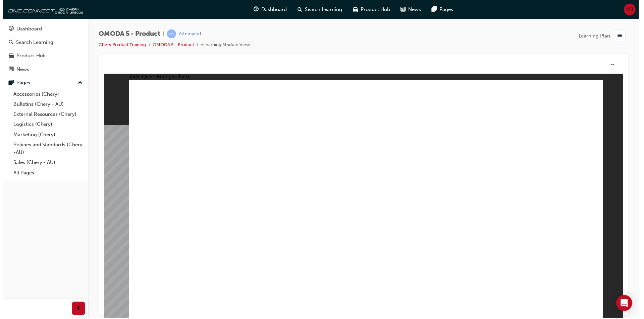 The height and width of the screenshot is (319, 644). Describe the element at coordinates (445, 10) in the screenshot. I see `span: Pages` at that location.